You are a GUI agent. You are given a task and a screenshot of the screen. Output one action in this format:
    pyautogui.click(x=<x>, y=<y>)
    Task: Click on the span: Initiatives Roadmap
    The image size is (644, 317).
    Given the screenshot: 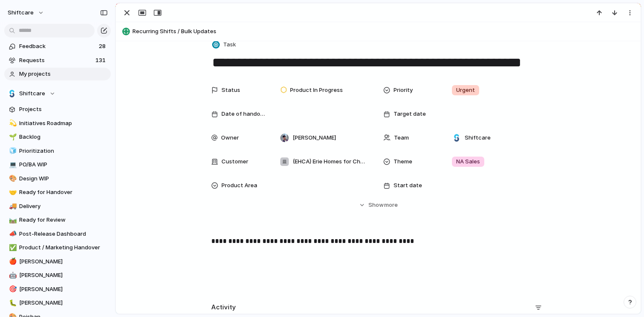 What is the action you would take?
    pyautogui.click(x=63, y=123)
    